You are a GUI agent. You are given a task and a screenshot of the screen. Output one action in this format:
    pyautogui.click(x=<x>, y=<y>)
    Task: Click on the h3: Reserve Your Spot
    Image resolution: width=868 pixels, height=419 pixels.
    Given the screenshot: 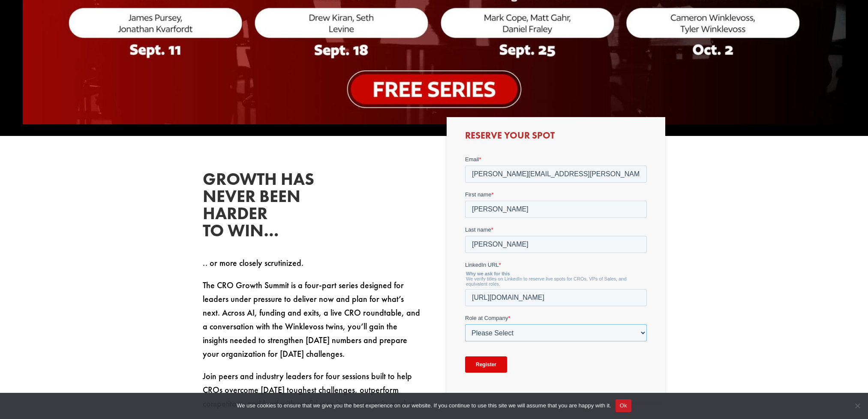 What is the action you would take?
    pyautogui.click(x=556, y=138)
    